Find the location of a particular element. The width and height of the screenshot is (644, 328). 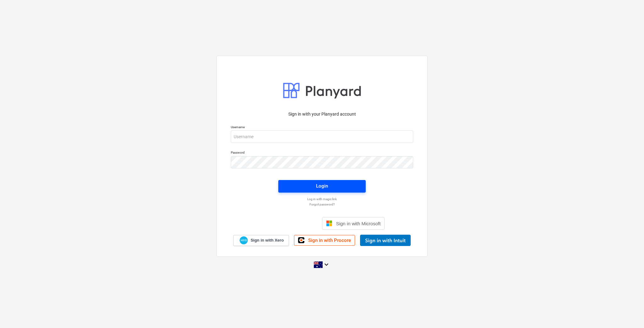

p: Sign in with your Planyard account is located at coordinates (322, 114).